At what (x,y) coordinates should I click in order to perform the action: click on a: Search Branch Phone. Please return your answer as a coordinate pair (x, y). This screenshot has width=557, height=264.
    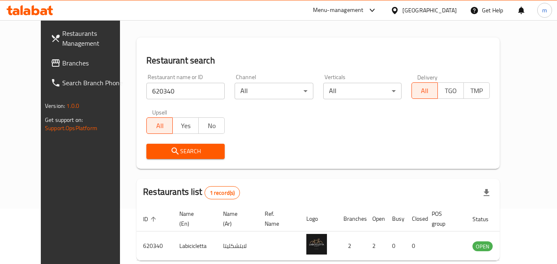
    Looking at the image, I should click on (89, 83).